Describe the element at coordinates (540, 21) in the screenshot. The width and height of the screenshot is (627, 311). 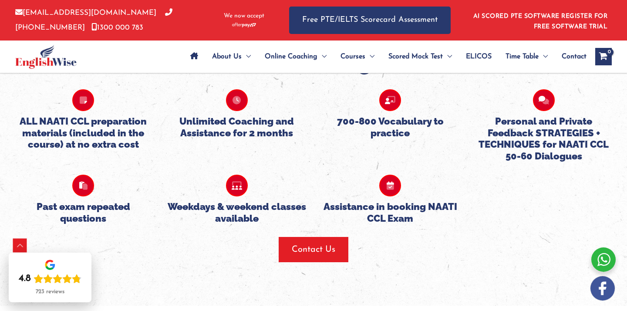
I see `a: AI SCORED PTE SOFTWARE REGISTER FOR FREE SOFTWARE TRIAL` at that location.